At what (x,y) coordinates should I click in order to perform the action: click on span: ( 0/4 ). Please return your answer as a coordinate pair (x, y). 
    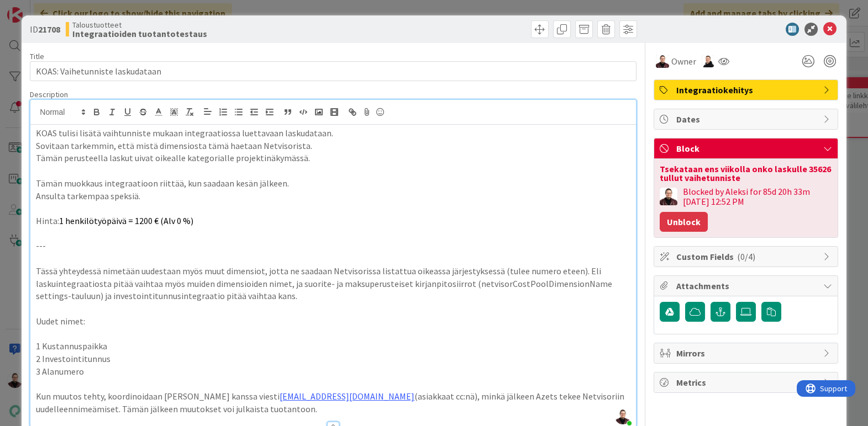
    Looking at the image, I should click on (745, 257).